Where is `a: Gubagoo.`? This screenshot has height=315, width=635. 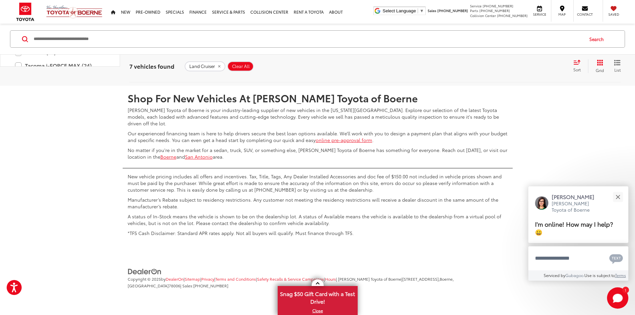 a: Gubagoo. is located at coordinates (575, 275).